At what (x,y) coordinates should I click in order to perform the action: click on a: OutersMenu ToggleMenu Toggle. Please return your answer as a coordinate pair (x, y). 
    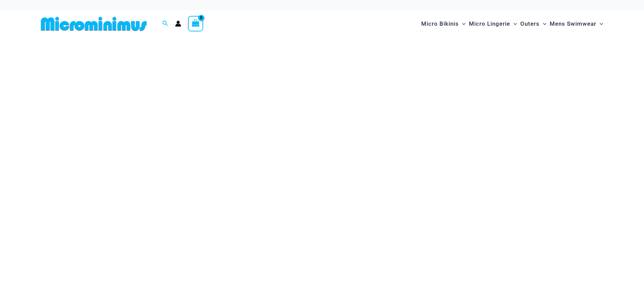
    Looking at the image, I should click on (533, 23).